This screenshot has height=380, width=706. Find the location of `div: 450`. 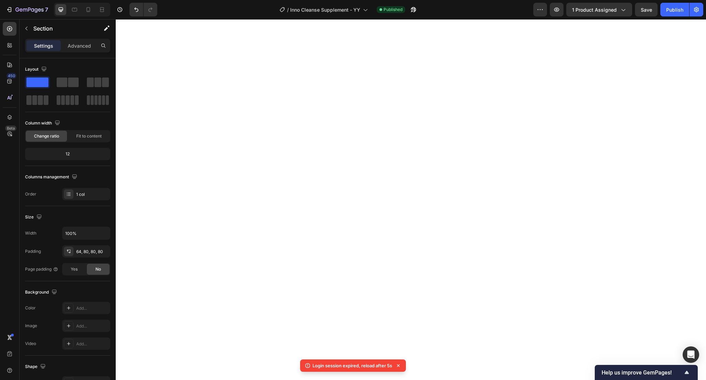

div: 450 is located at coordinates (11, 76).